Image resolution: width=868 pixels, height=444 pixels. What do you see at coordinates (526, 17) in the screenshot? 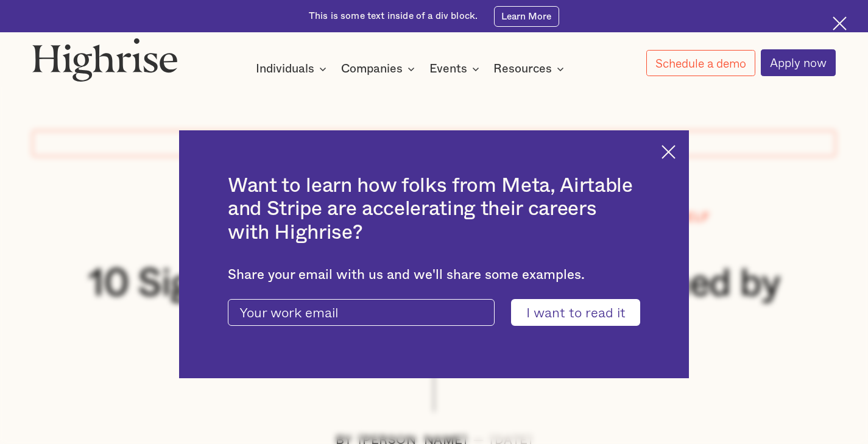
I see `a: Learn More` at bounding box center [526, 17].